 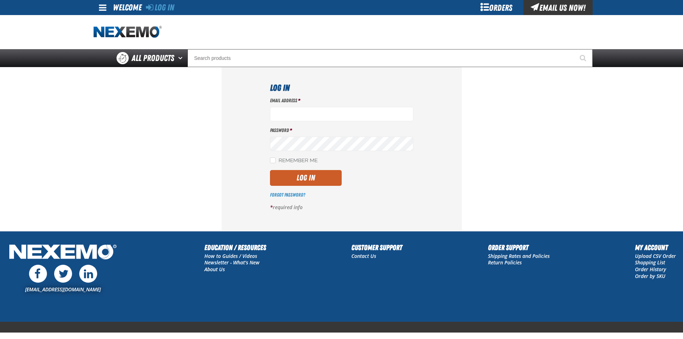 What do you see at coordinates (377, 247) in the screenshot?
I see `h2: Customer Support` at bounding box center [377, 247].